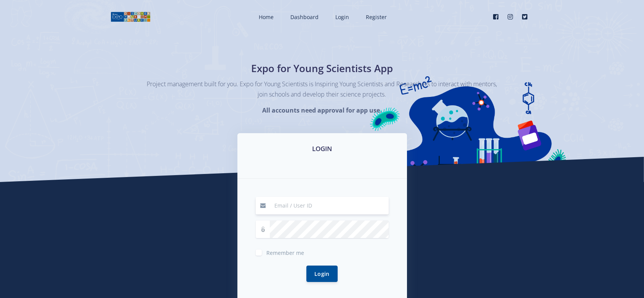 Image resolution: width=644 pixels, height=298 pixels. I want to click on input: Email / User ID, so click(329, 205).